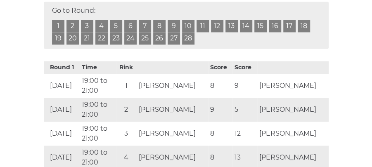  Describe the element at coordinates (174, 38) in the screenshot. I see `a: 27` at that location.